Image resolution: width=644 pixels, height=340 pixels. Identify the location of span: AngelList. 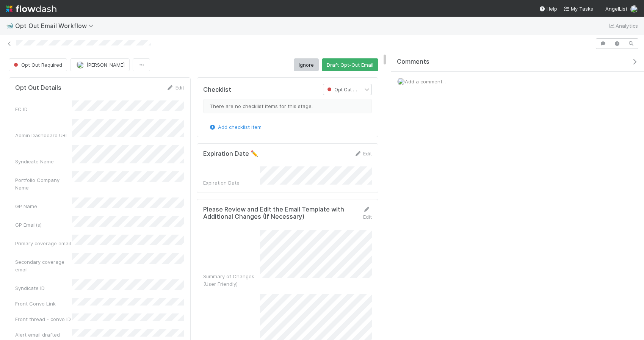
(617, 9).